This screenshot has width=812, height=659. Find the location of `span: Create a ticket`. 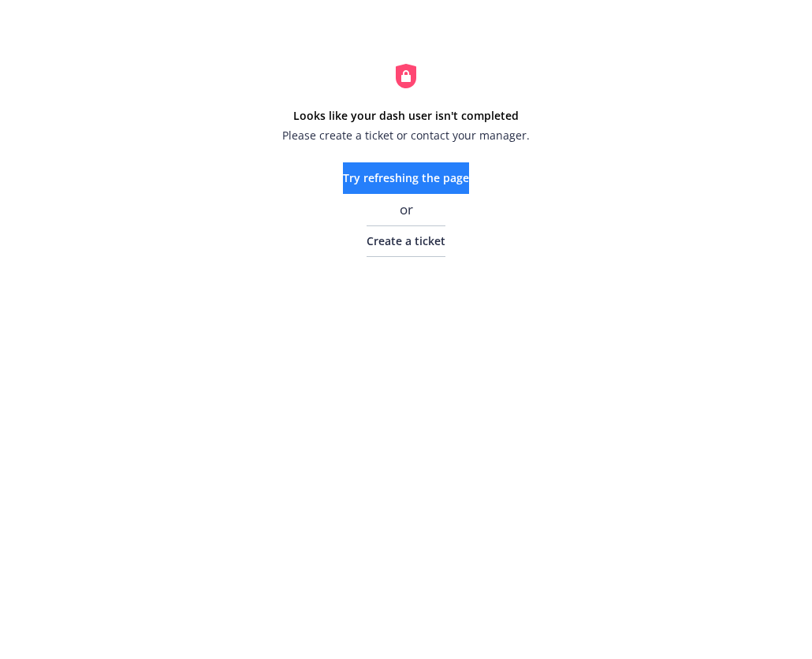

span: Create a ticket is located at coordinates (406, 241).